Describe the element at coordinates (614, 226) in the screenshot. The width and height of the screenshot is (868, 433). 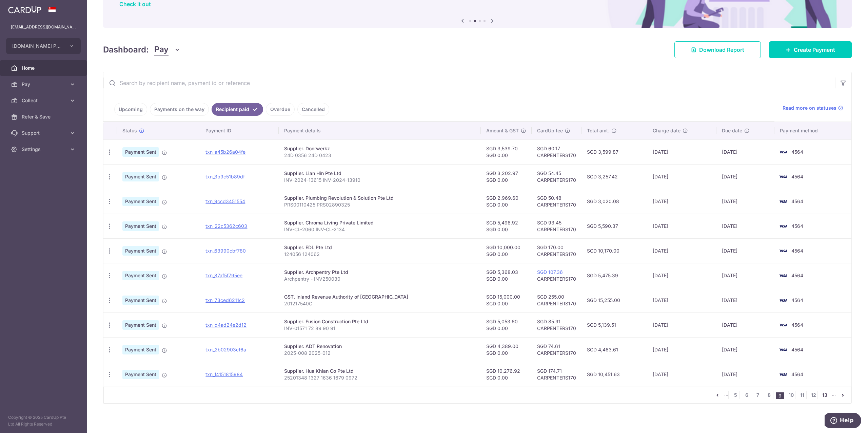
I see `td: SGD 5,590.37` at that location.